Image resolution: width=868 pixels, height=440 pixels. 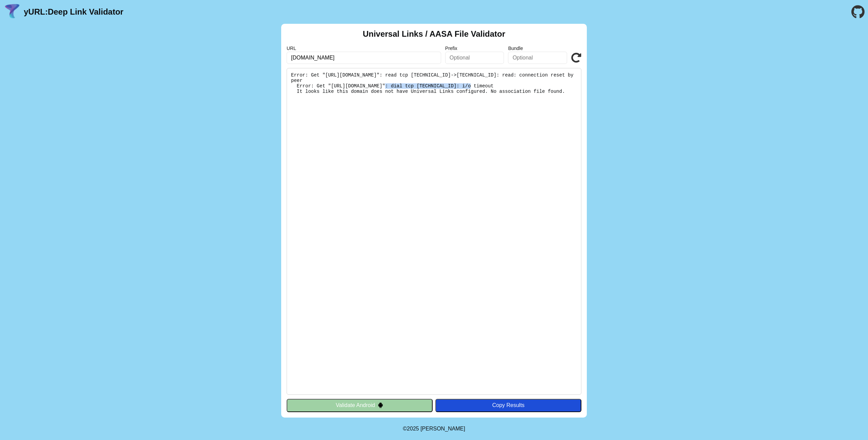 I want to click on div: Copy Results, so click(x=508, y=405).